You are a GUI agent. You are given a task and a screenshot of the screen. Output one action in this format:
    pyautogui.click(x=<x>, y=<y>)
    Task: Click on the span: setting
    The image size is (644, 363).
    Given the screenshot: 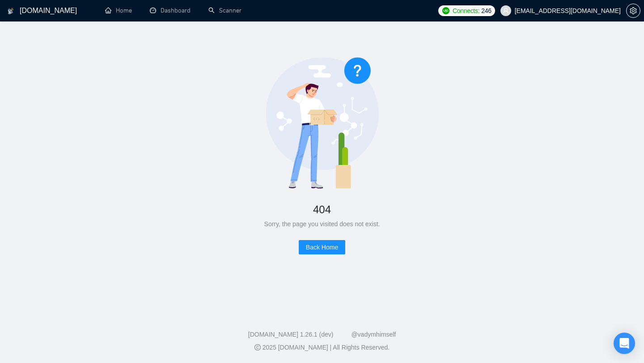 What is the action you would take?
    pyautogui.click(x=633, y=11)
    